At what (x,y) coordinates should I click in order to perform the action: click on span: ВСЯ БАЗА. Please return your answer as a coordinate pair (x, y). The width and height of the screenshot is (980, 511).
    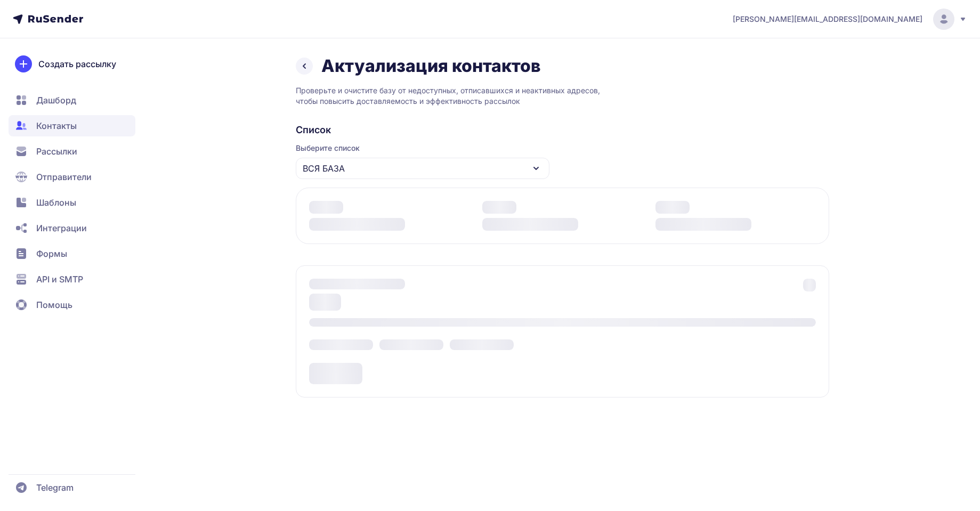
    Looking at the image, I should click on (324, 168).